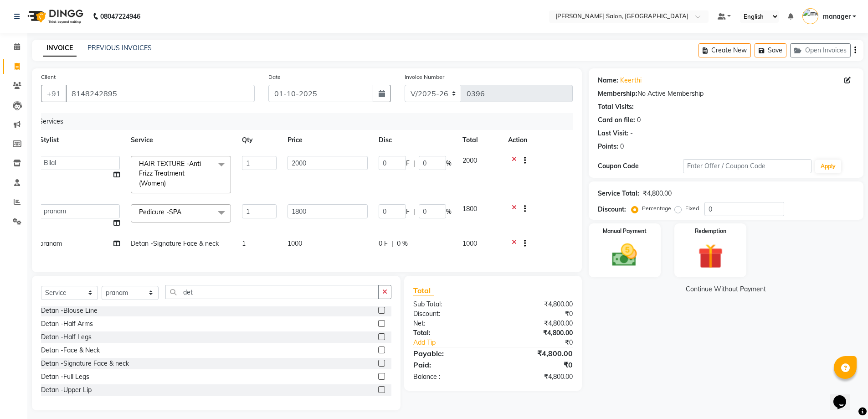 Image resolution: width=868 pixels, height=419 pixels. Describe the element at coordinates (66, 390) in the screenshot. I see `div: Detan -Upper Lip` at that location.